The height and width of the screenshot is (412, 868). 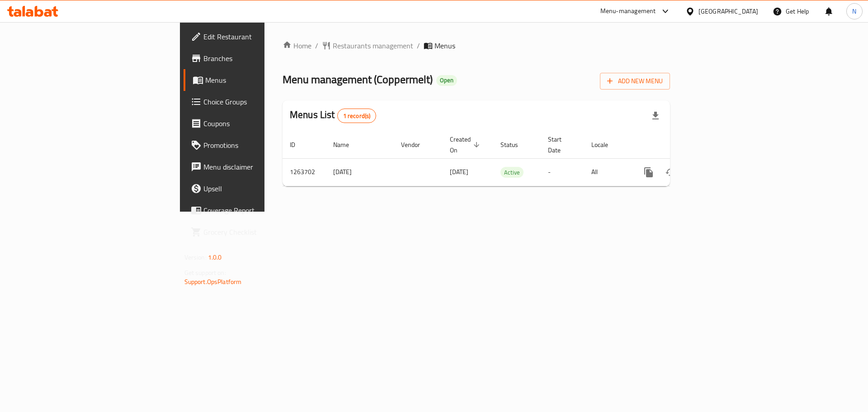 What do you see at coordinates (254, 58) in the screenshot?
I see `a: Branches` at bounding box center [254, 58].